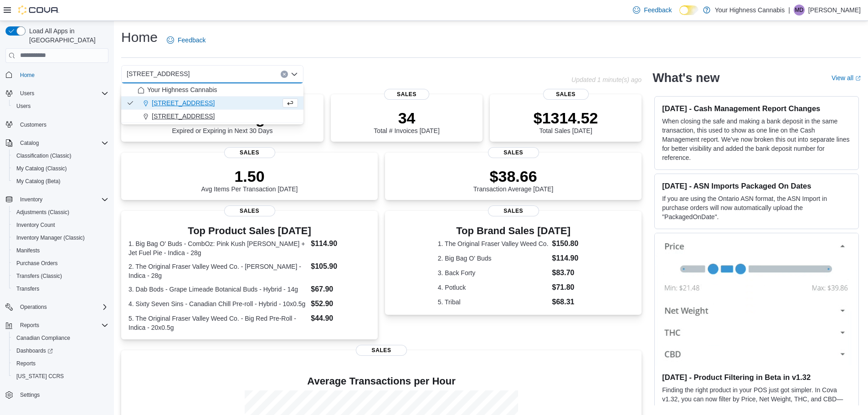  I want to click on p: Updated 1 minute(s) ago, so click(606, 80).